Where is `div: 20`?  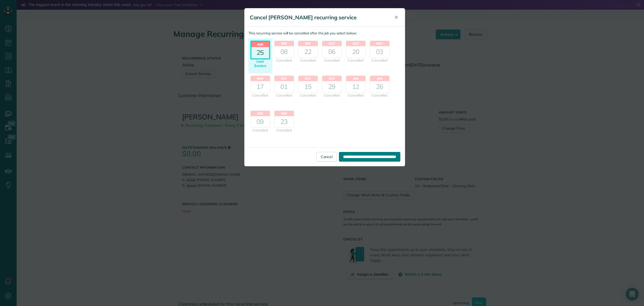
div: 20 is located at coordinates (356, 52).